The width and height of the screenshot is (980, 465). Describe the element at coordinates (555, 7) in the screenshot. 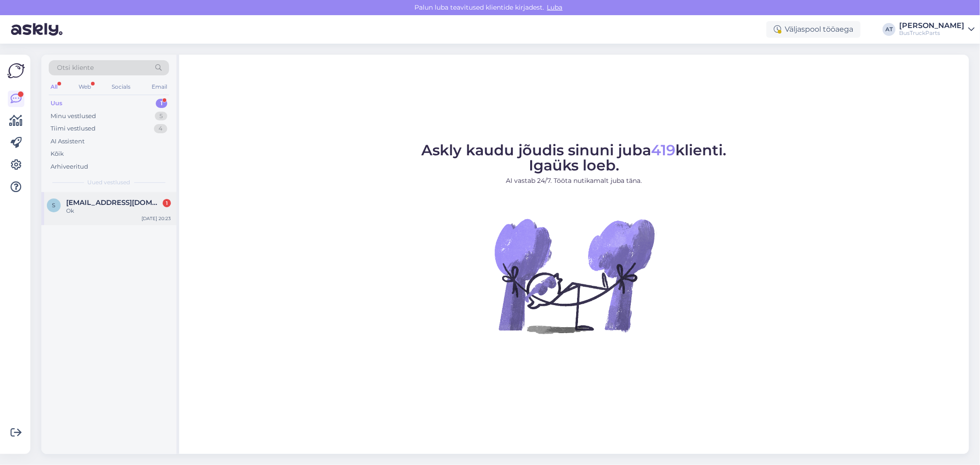

I see `span: Luba` at that location.